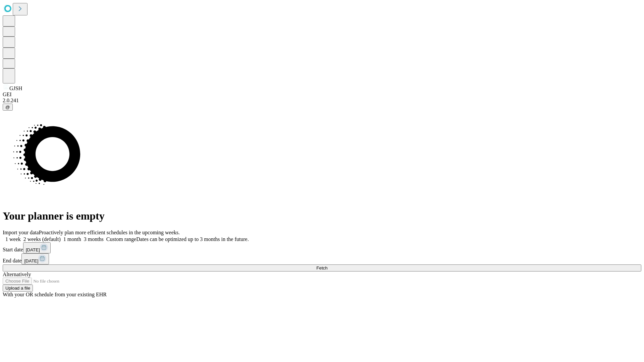  What do you see at coordinates (322, 248) in the screenshot?
I see `div: Start date` at bounding box center [322, 248].